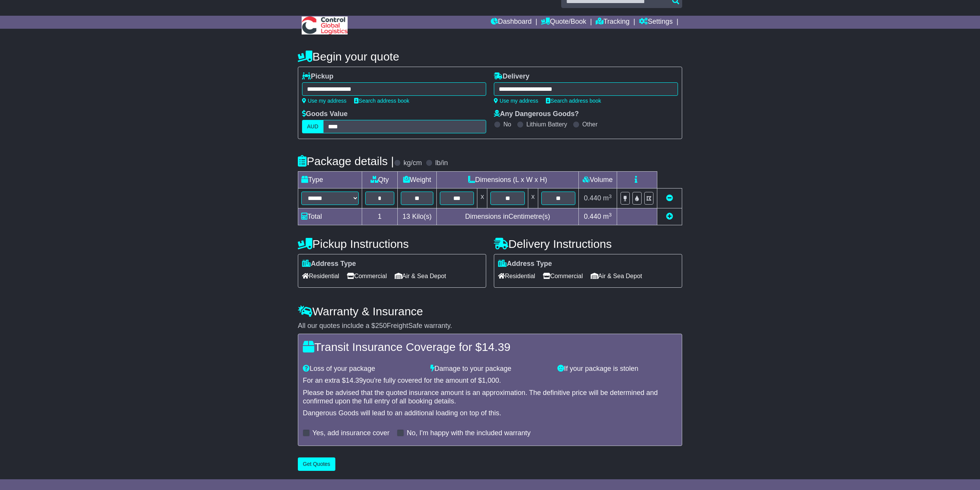 The height and width of the screenshot is (490, 980). I want to click on div: Loss of your package, so click(363, 368).